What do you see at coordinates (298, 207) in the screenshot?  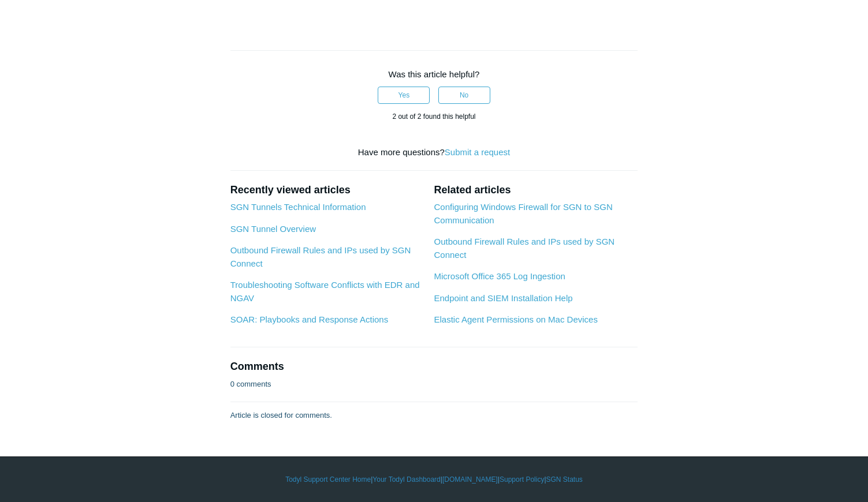 I see `a: SGN Tunnels Technical Information` at bounding box center [298, 207].